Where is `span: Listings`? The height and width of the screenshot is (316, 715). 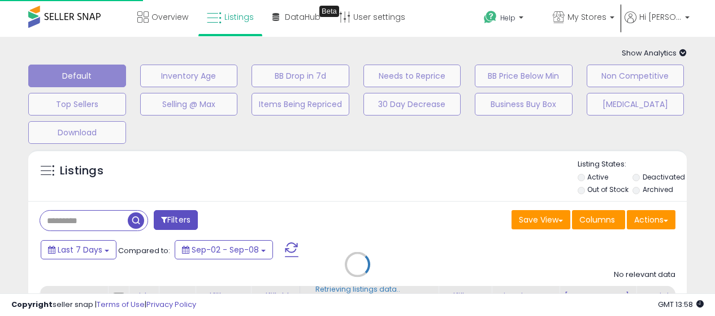 span: Listings is located at coordinates (239, 17).